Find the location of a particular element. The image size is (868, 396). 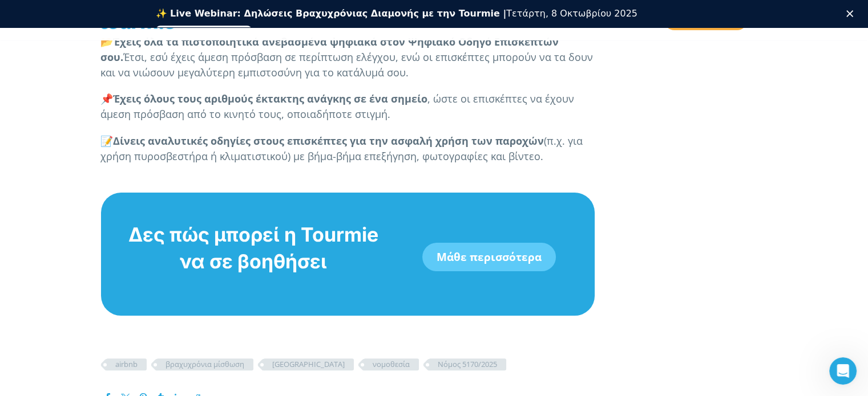

p: 📂 Έτσι, εσύ έχεις άμεση πρόσβαση σε περίπτωση ελέγχου, ενώ οι επισκέπτες μπορούν να τα δουν και ν... is located at coordinates (347, 57).